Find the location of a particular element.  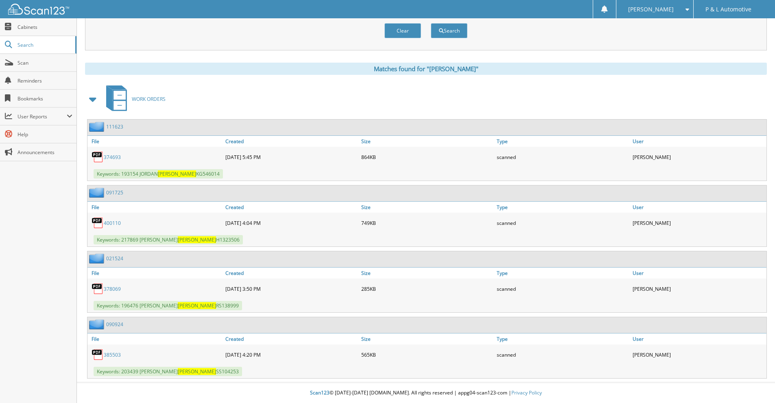

span: WORK ORDERS is located at coordinates (149, 99).